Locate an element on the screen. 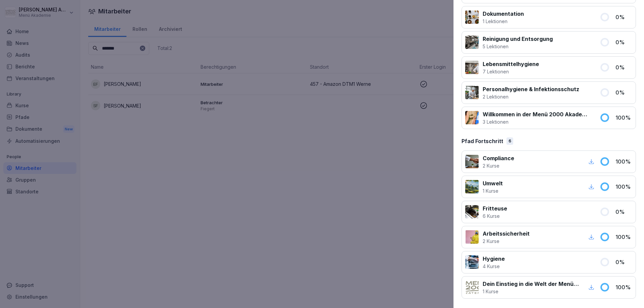 This screenshot has width=644, height=308. p: 3 Lektionen is located at coordinates (537, 121).